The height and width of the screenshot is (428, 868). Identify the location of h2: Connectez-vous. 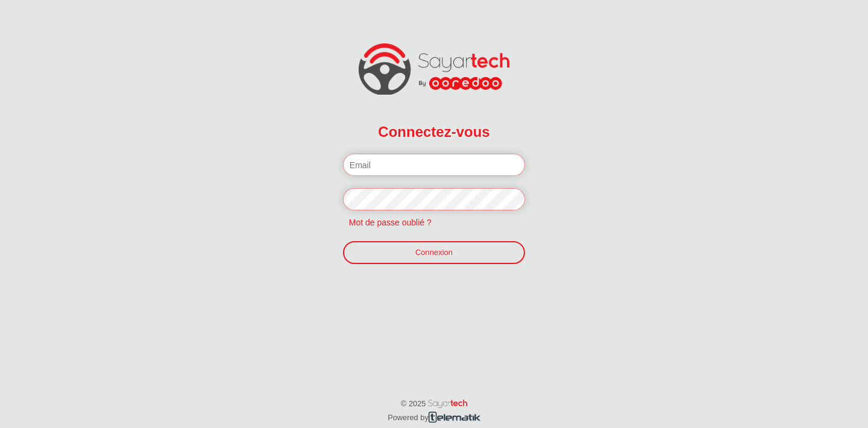
(434, 131).